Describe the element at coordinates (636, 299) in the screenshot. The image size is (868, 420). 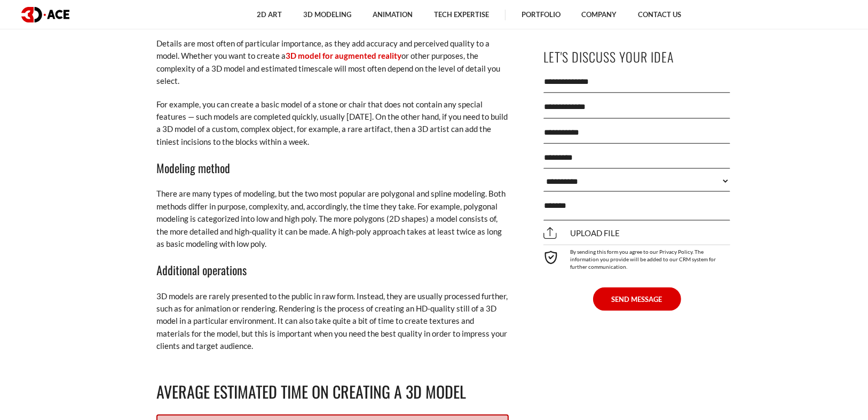
I see `button: SEND MESSAGE` at that location.